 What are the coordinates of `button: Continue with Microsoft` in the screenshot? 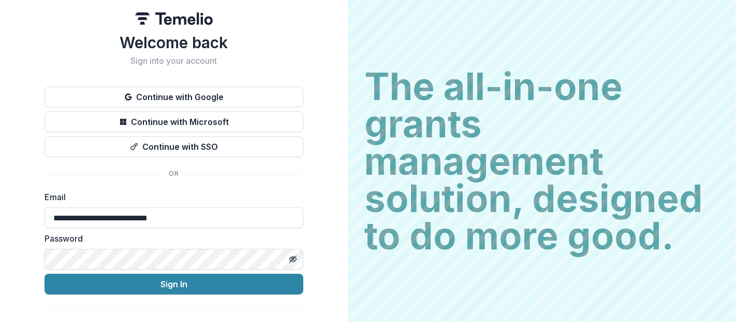 It's located at (174, 122).